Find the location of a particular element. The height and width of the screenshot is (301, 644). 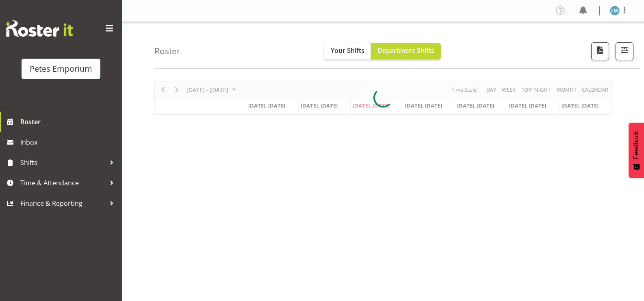

span: Inbox is located at coordinates (69, 142).